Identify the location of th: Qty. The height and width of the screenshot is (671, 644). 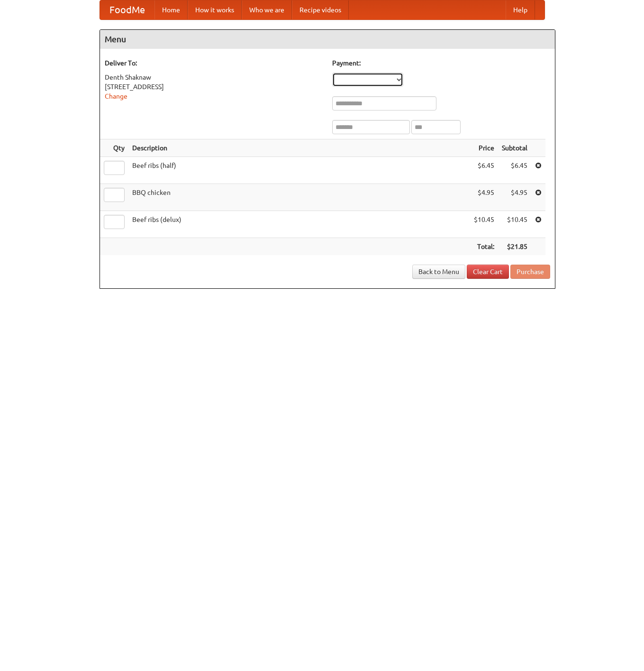
(114, 148).